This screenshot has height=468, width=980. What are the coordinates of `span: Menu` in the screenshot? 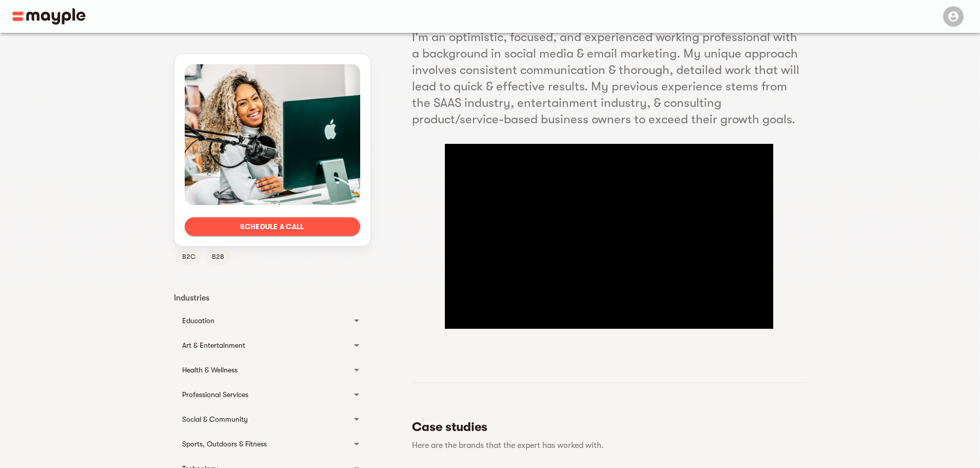 It's located at (952, 16).